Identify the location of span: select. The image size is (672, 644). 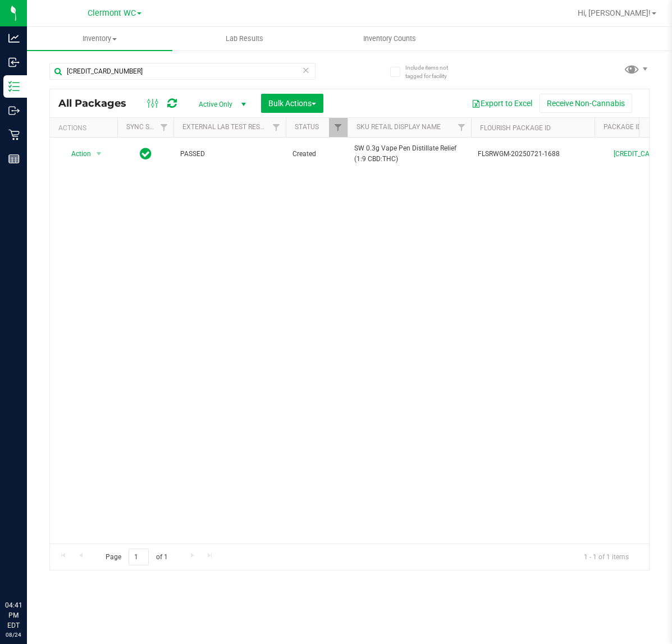
(99, 154).